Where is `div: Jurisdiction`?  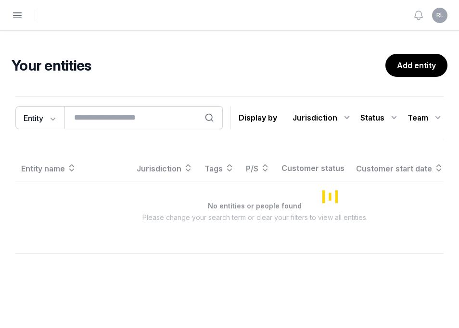
div: Jurisdiction is located at coordinates (322, 118).